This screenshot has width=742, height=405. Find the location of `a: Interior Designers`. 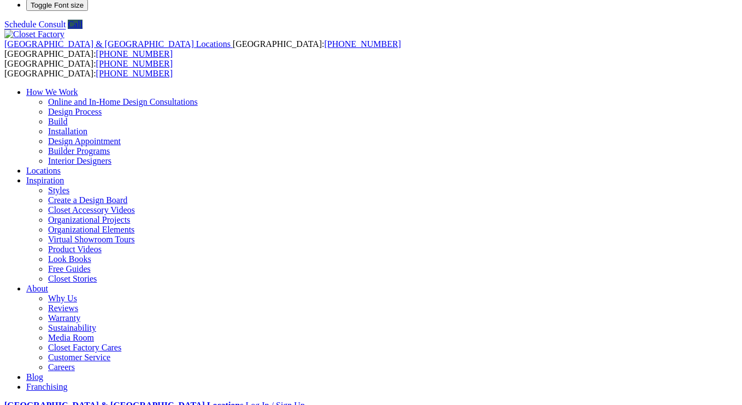

a: Interior Designers is located at coordinates (80, 161).